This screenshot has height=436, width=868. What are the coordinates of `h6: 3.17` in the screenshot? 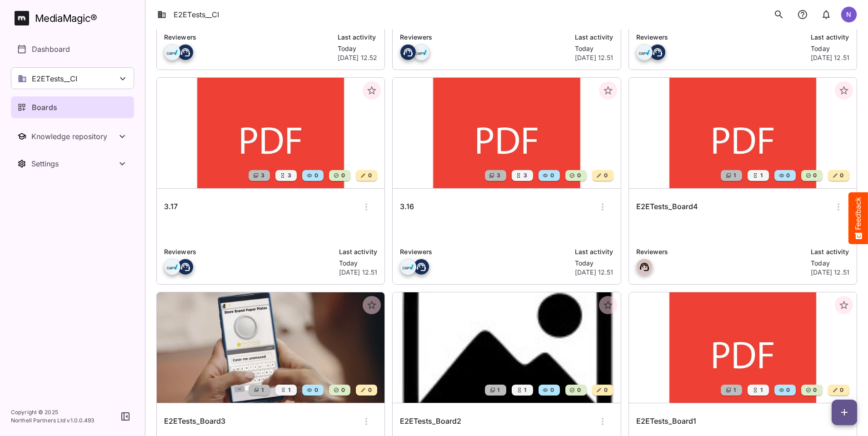 It's located at (171, 207).